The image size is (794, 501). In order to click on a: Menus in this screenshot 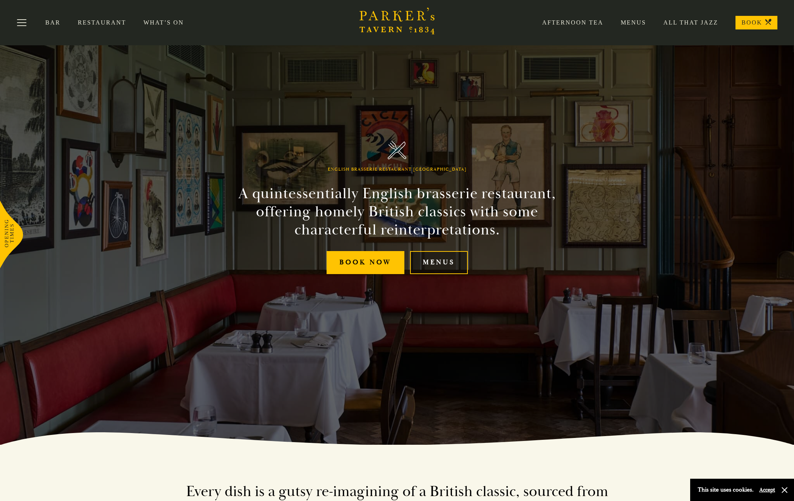, I will do `click(439, 263)`.